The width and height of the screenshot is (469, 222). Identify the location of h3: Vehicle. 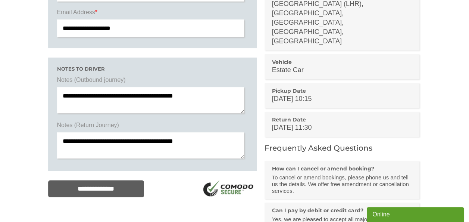
(342, 62).